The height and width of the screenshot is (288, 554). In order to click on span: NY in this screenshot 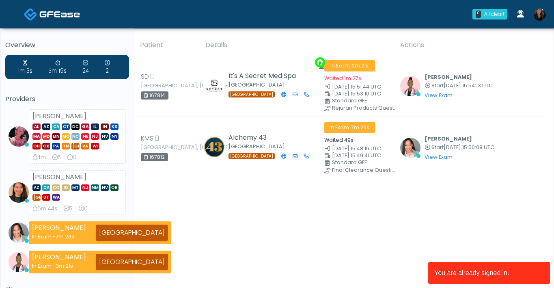, I will do `click(114, 136)`.